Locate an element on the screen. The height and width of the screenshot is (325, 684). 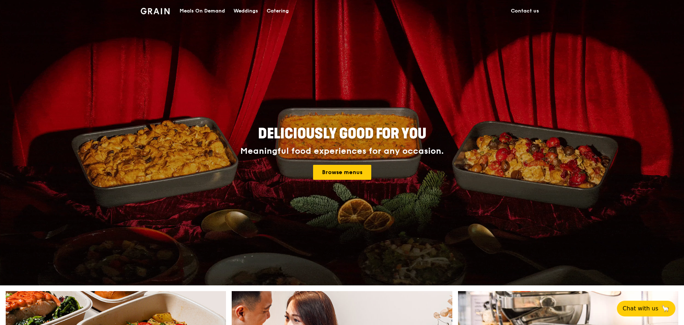
button: Chat with us🦙 is located at coordinates (646, 309).